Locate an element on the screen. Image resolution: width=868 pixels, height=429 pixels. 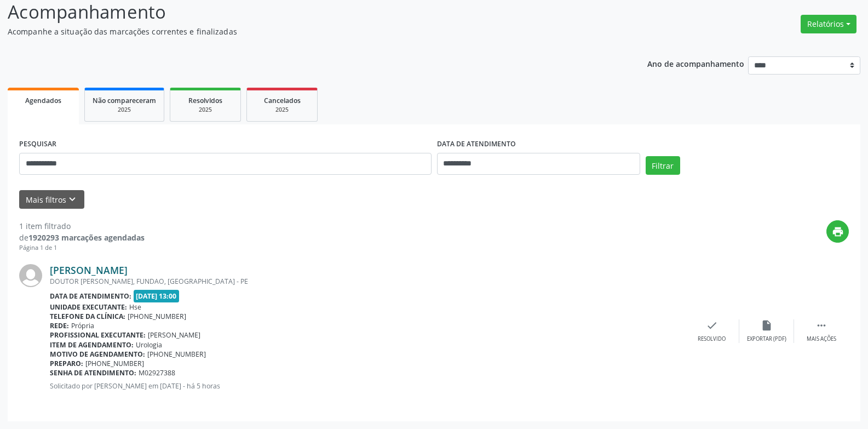
div: Página 1 de 1 is located at coordinates (82, 248).